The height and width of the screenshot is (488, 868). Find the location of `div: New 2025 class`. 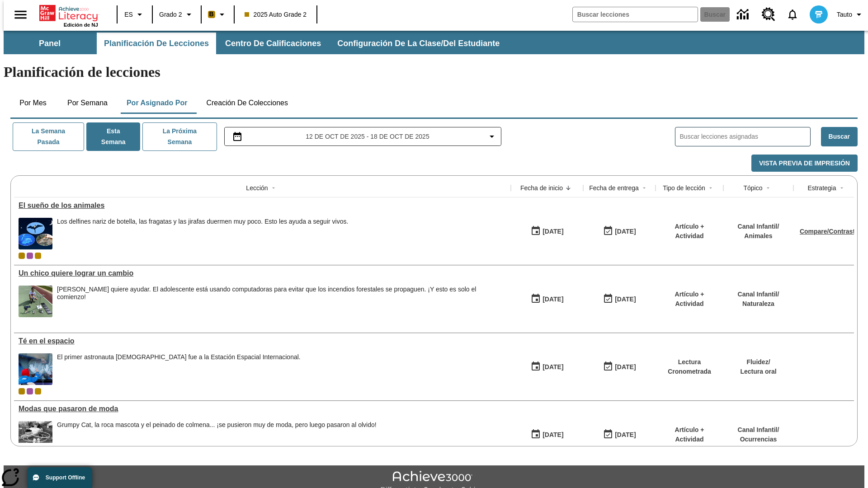

div: New 2025 class is located at coordinates (38, 256).